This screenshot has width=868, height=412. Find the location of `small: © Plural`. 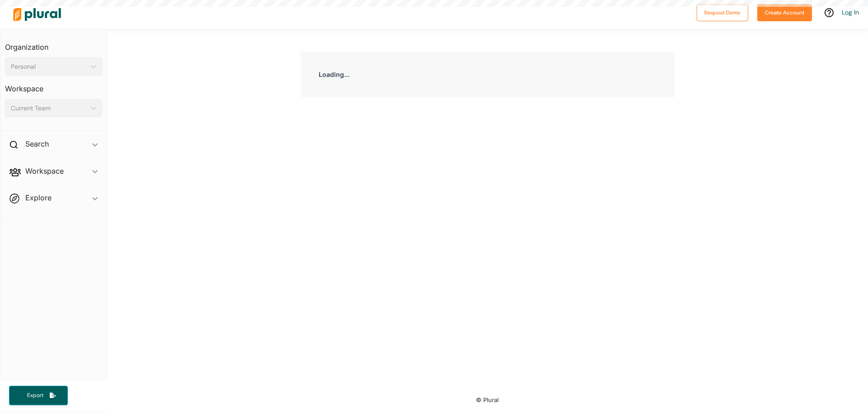

small: © Plural is located at coordinates (488, 399).